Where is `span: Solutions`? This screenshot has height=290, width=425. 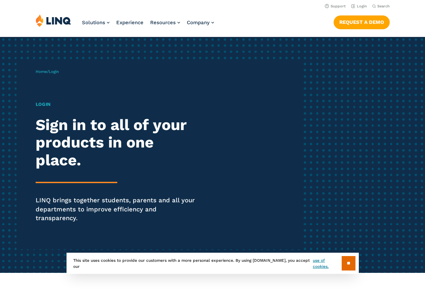 span: Solutions is located at coordinates (93, 23).